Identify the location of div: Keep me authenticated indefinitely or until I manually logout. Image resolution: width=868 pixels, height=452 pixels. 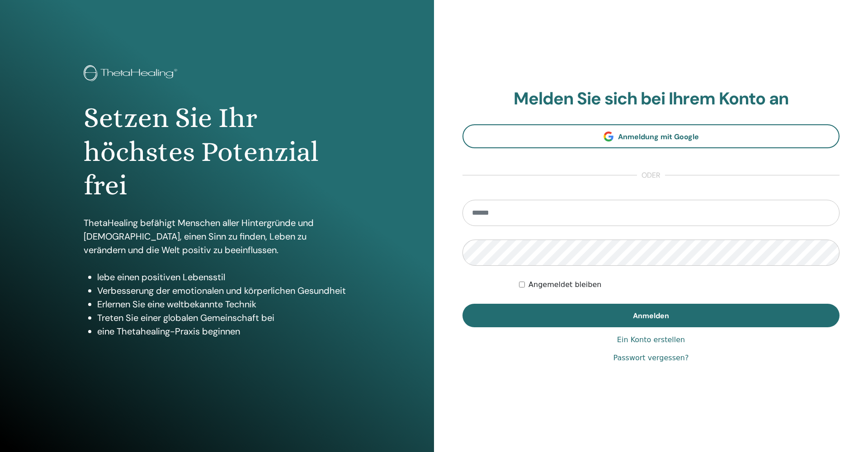
(679, 285).